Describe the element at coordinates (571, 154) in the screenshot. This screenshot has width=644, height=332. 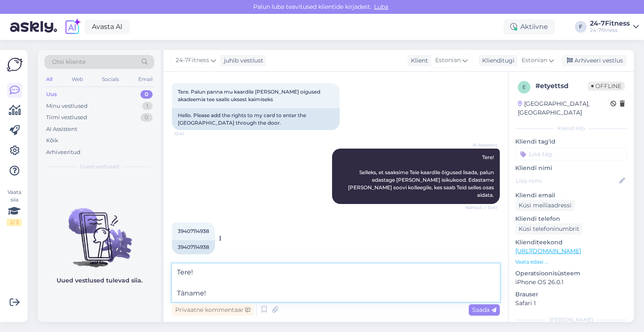
I see `input: Lisa tag` at that location.